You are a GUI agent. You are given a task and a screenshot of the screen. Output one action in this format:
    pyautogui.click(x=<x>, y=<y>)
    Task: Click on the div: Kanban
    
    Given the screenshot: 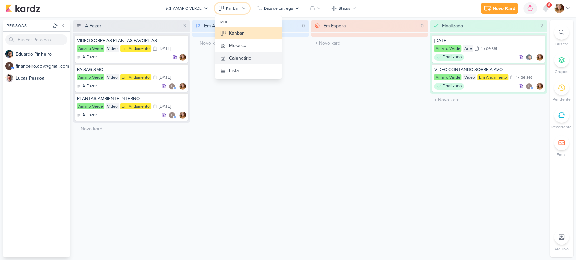 What is the action you would take?
    pyautogui.click(x=237, y=33)
    